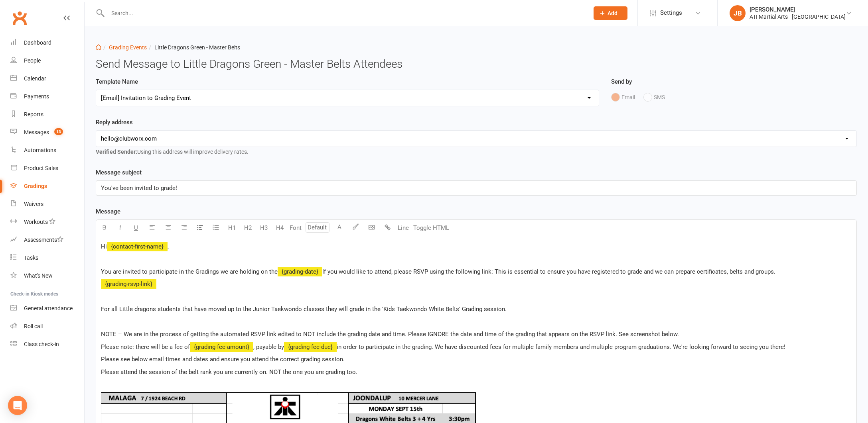 The height and width of the screenshot is (423, 868). I want to click on a: Waivers, so click(47, 204).